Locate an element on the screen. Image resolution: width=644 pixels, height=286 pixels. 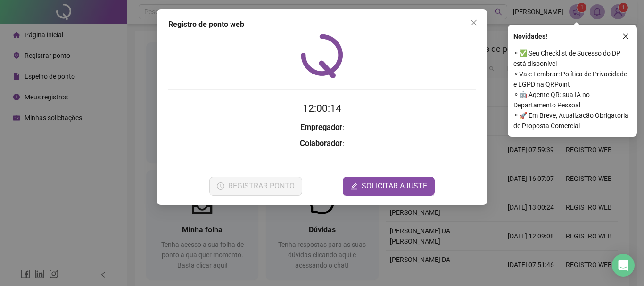
div: Open Intercom Messenger is located at coordinates (623, 265).